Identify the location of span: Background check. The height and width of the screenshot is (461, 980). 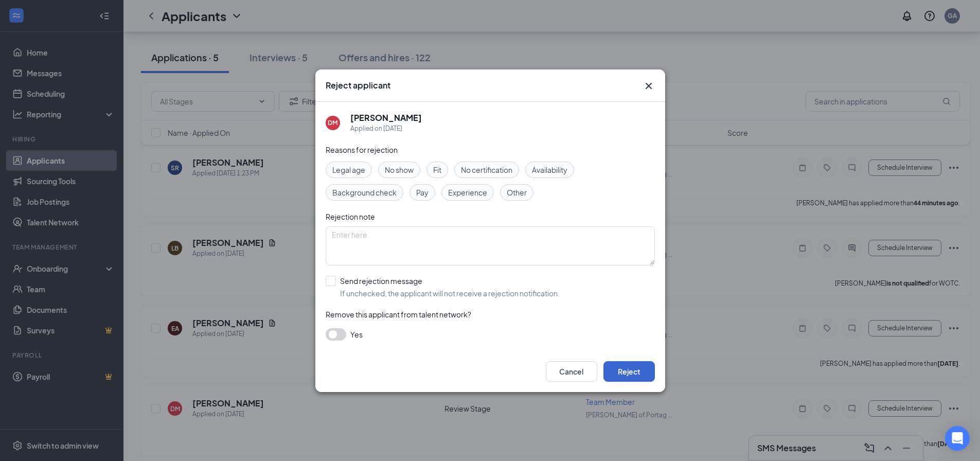
(364, 192).